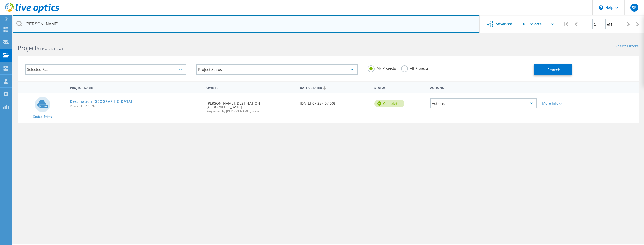 This screenshot has width=644, height=245. Describe the element at coordinates (504, 24) in the screenshot. I see `span: Advanced` at that location.